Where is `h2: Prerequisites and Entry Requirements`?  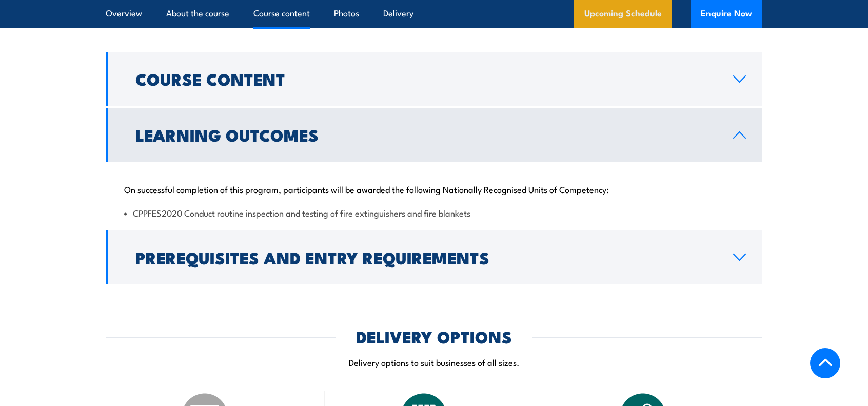 h2: Prerequisites and Entry Requirements is located at coordinates (426, 257).